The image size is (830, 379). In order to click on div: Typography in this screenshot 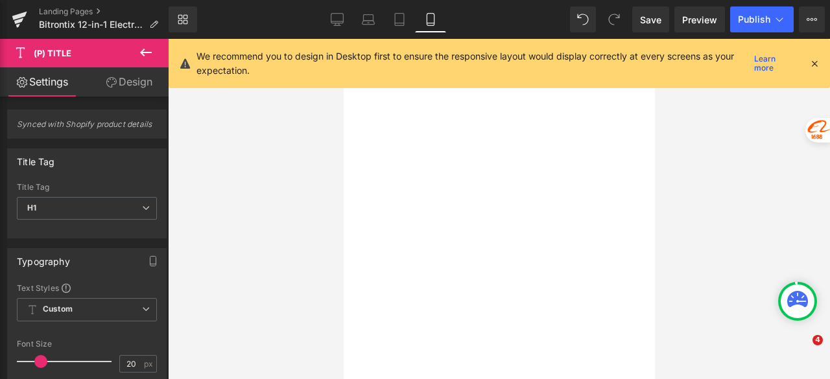, I will do `click(43, 258)`.